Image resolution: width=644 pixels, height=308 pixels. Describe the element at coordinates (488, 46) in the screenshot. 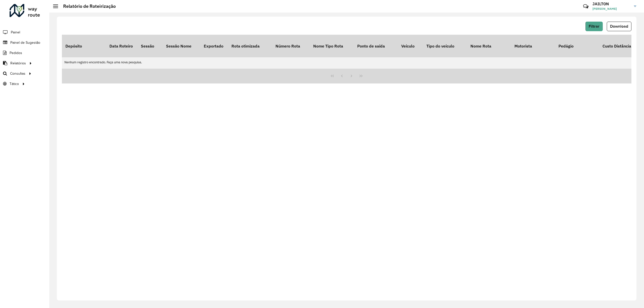

I see `th: Nome Rota` at that location.